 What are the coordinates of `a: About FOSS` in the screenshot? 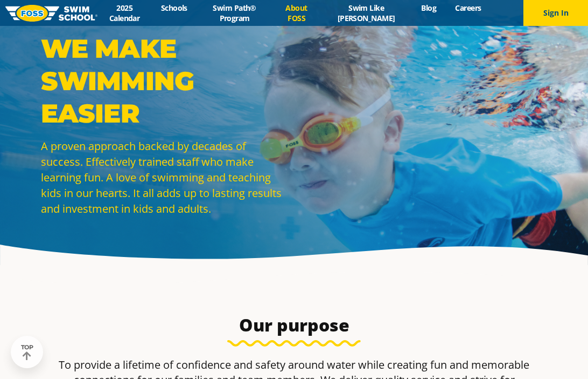 It's located at (297, 13).